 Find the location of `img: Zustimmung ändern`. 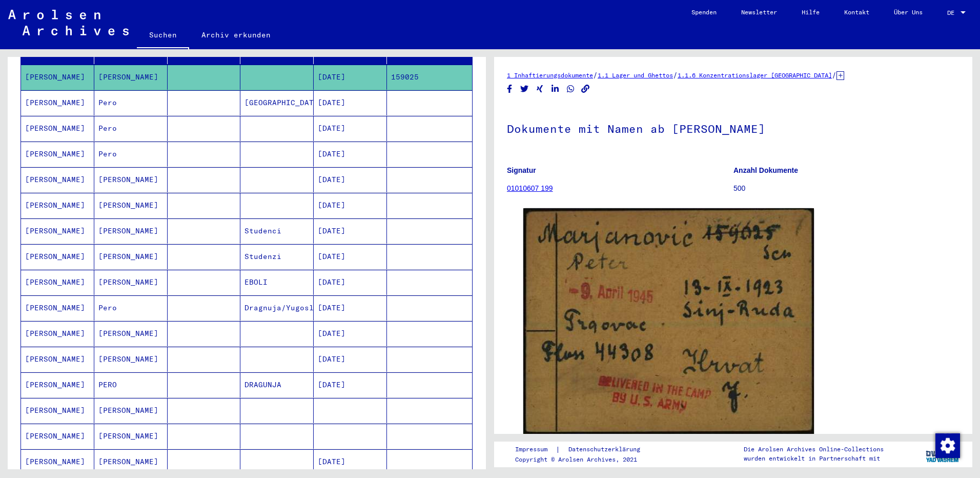

img: Zustimmung ändern is located at coordinates (947, 445).